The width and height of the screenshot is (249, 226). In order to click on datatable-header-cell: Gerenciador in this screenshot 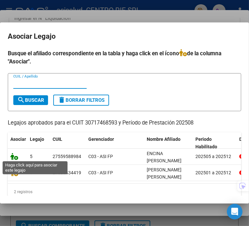, I will do `click(115, 143)`.